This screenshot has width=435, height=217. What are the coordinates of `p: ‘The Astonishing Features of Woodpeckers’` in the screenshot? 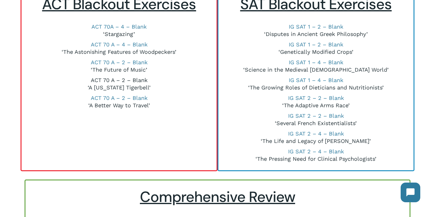 It's located at (119, 48).